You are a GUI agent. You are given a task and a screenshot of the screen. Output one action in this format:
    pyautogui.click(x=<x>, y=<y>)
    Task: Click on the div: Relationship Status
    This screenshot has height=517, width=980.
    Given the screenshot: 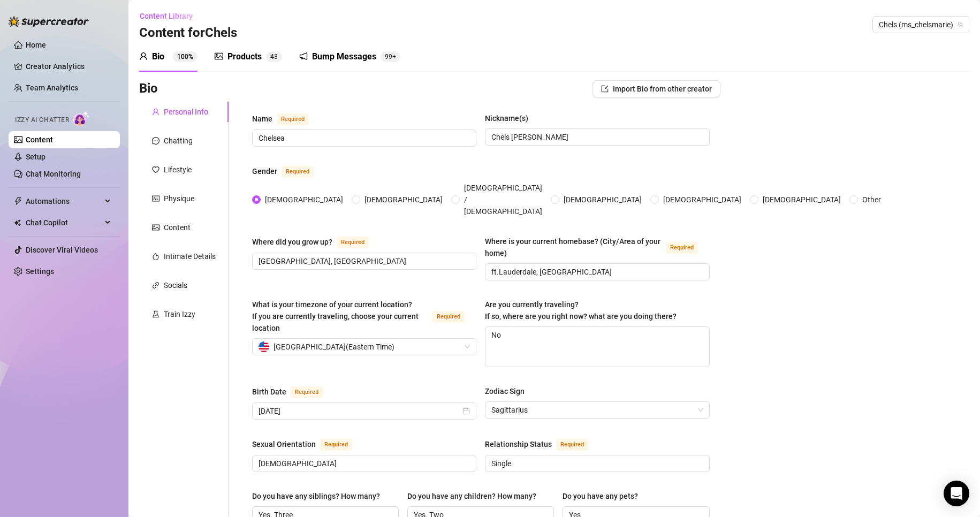 What is the action you would take?
    pyautogui.click(x=518, y=444)
    